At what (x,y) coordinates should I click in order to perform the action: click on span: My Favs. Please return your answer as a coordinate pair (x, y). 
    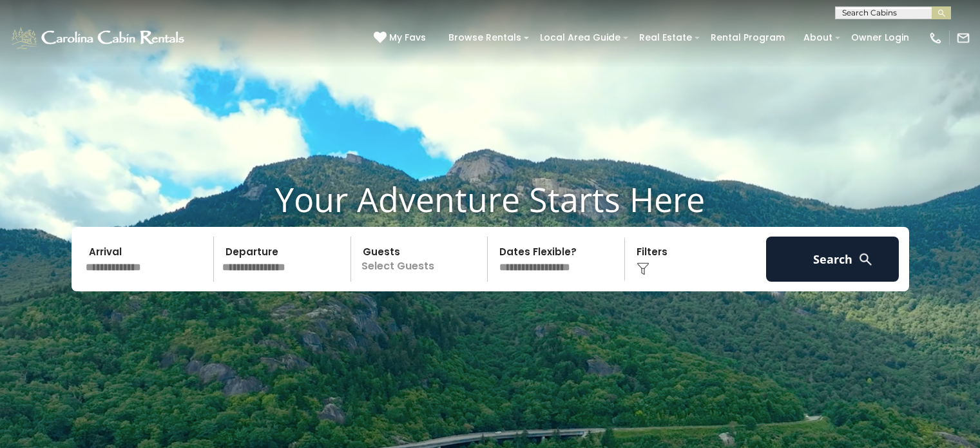
    Looking at the image, I should click on (407, 37).